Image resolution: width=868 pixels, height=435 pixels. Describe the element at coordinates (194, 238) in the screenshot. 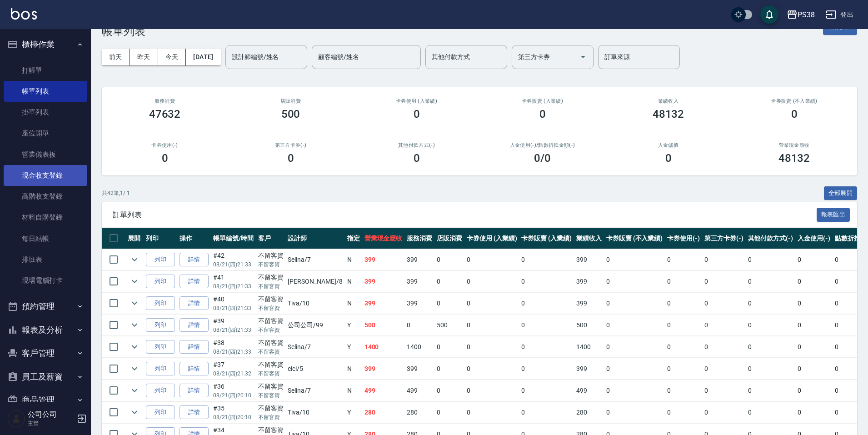

I see `th: 操作` at that location.